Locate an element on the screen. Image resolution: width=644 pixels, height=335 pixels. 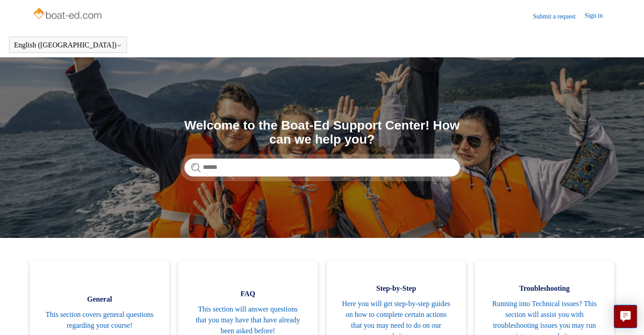
span: General is located at coordinates (100, 299).